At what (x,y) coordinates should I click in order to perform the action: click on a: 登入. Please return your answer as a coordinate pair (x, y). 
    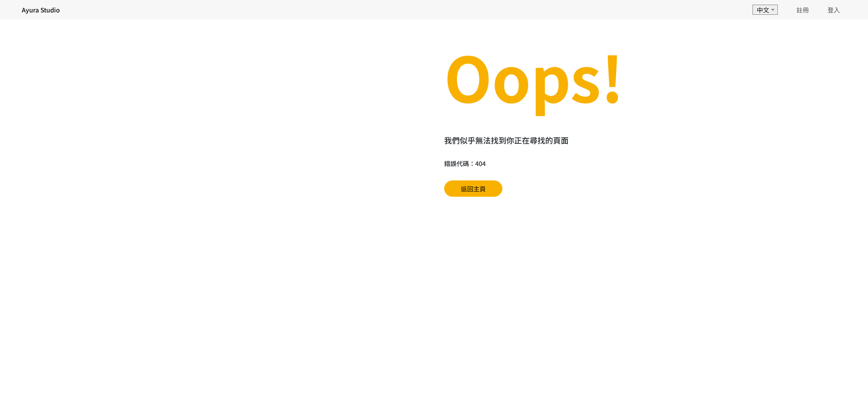
    Looking at the image, I should click on (834, 10).